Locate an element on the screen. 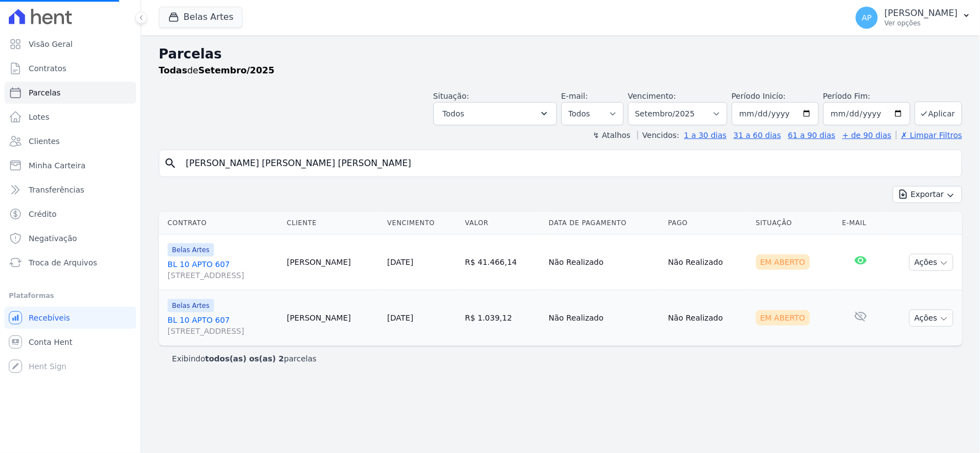 This screenshot has width=980, height=453. button: Exportar is located at coordinates (928, 194).